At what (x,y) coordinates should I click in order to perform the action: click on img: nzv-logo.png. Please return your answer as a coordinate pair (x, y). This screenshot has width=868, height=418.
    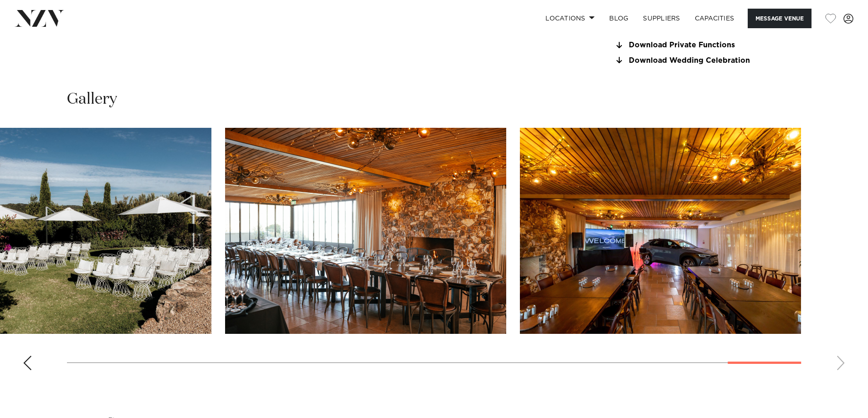
    Looking at the image, I should click on (40, 18).